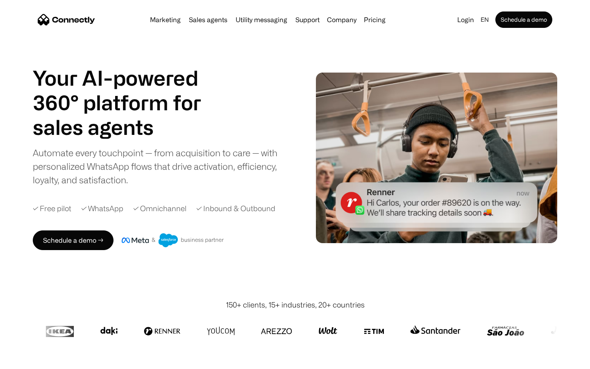  Describe the element at coordinates (127, 127) in the screenshot. I see `h1: sales agents` at that location.